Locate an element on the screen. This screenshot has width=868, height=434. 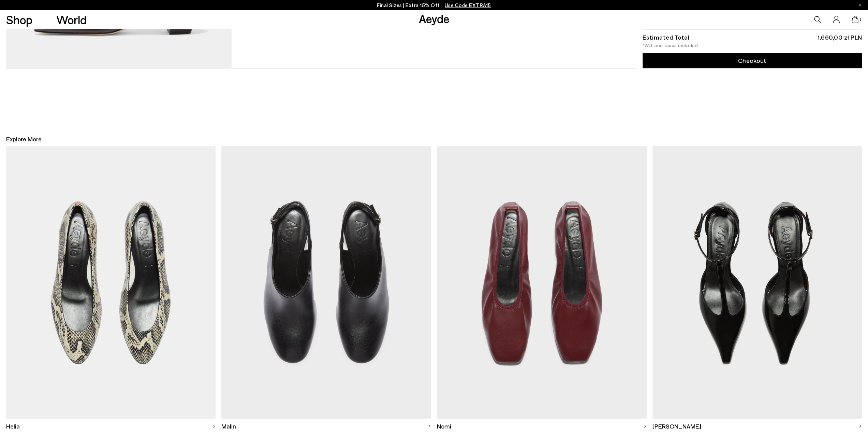
a: Helia is located at coordinates (111, 426).